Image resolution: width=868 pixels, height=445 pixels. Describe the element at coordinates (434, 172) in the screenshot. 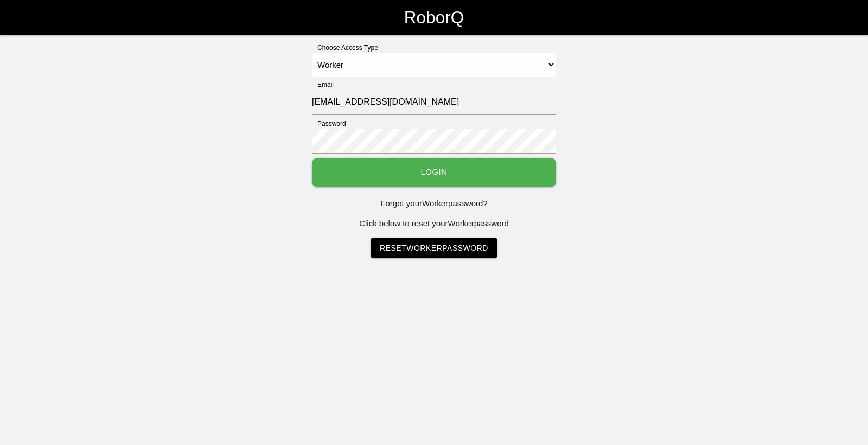

I see `button: Login` at that location.